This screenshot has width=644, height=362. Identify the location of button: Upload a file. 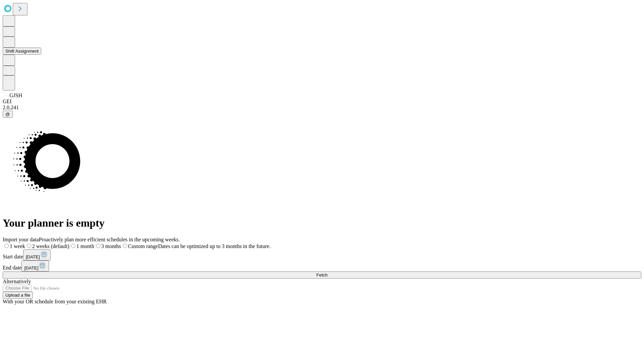
(18, 295).